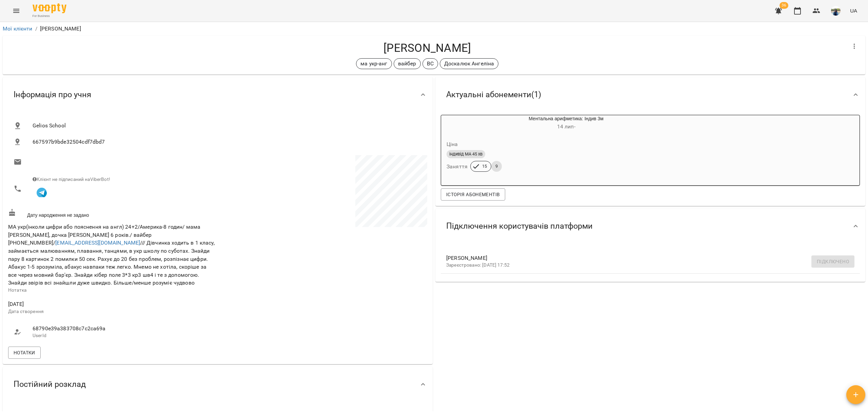 The image size is (868, 415). Describe the element at coordinates (227, 126) in the screenshot. I see `span: Gelios School` at that location.